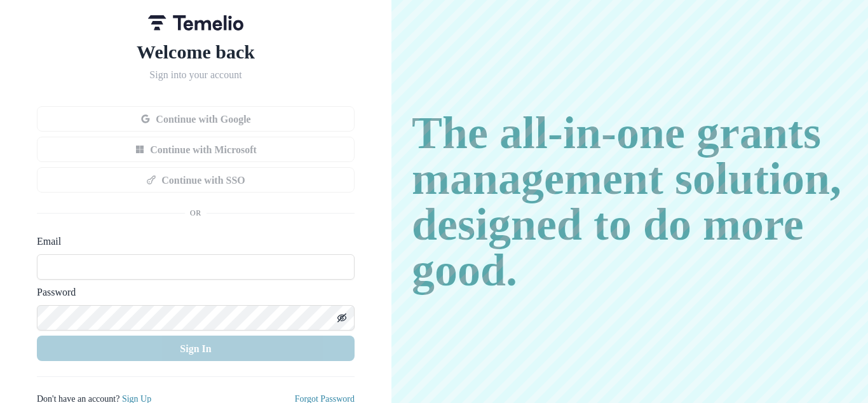 Image resolution: width=868 pixels, height=403 pixels. Describe the element at coordinates (342, 318) in the screenshot. I see `button: Toggle password visibility` at that location.